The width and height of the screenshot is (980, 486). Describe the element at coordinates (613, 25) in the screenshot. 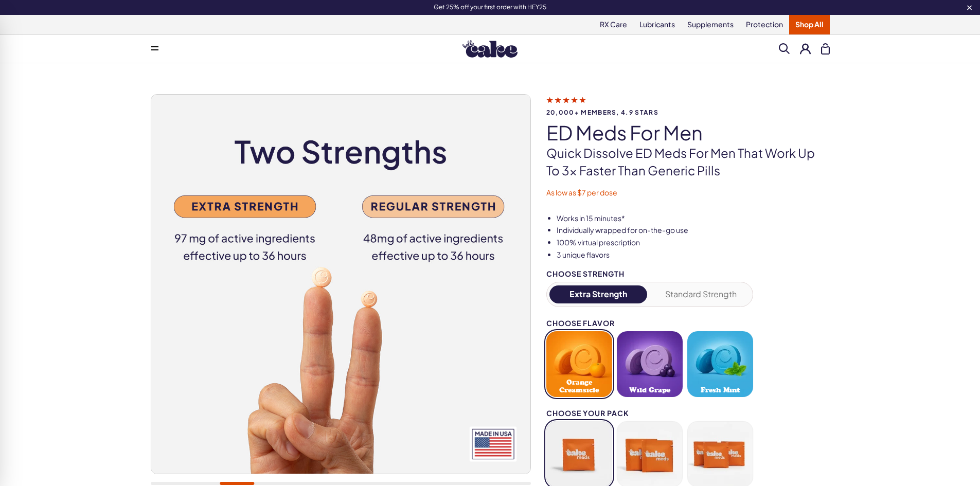

I see `a: RX Care` at that location.